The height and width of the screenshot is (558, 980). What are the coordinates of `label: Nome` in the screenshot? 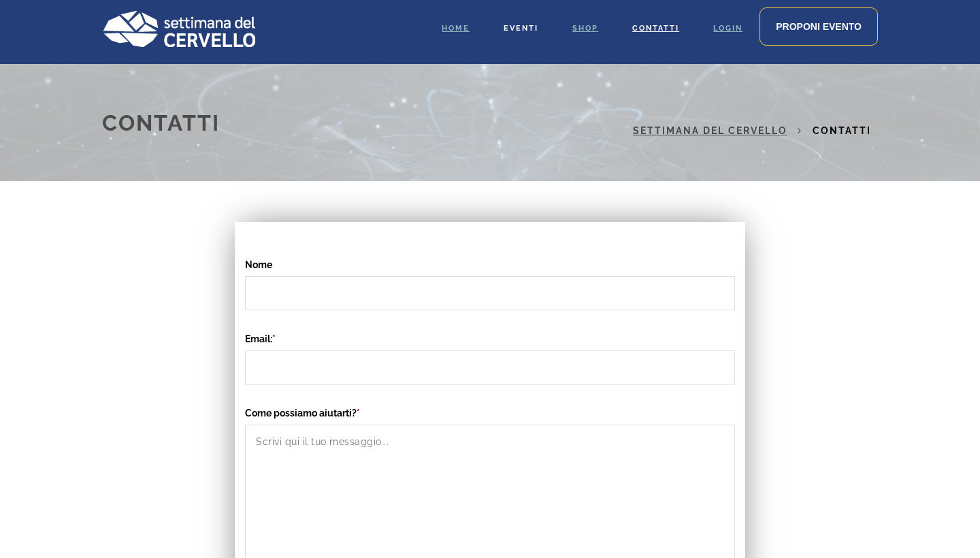 It's located at (490, 265).